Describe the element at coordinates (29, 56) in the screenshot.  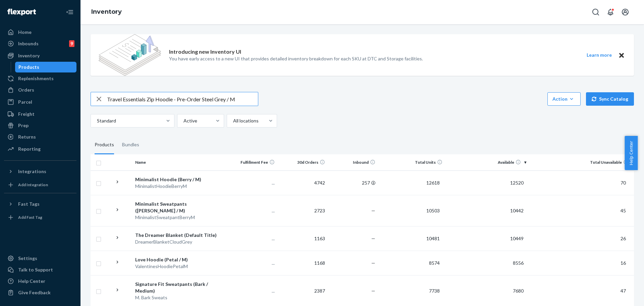
I see `div: Inventory` at that location.